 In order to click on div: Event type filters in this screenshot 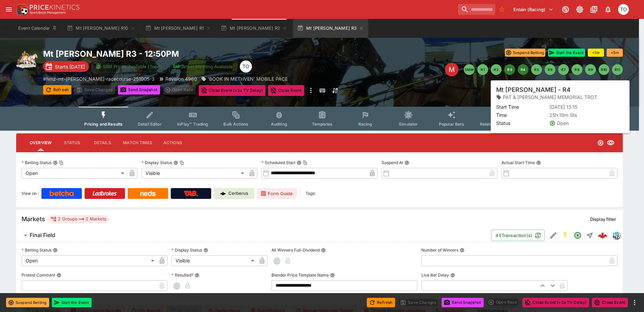, I will do `click(319, 118)`.